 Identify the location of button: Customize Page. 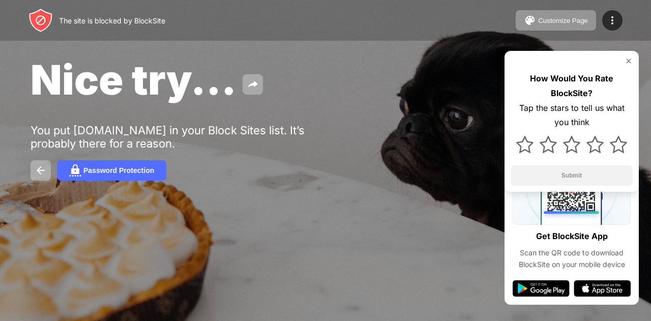
(556, 20).